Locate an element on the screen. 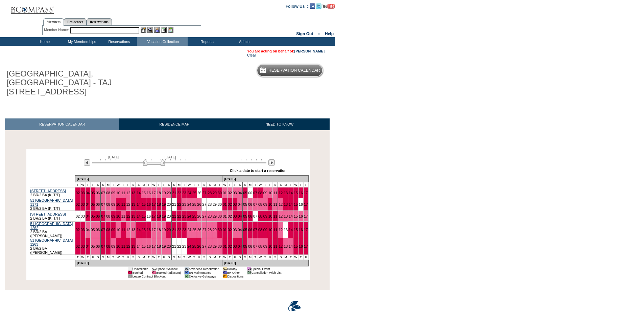  td: Reports is located at coordinates (206, 41).